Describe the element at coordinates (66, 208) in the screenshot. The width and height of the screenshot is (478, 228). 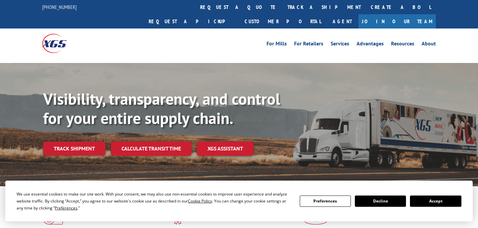
I see `span: Preferences` at that location.